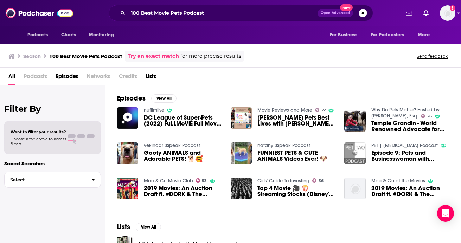 This screenshot has height=243, width=461. I want to click on img: Podchaser - Follow, Share and Rate Podcasts, so click(39, 13).